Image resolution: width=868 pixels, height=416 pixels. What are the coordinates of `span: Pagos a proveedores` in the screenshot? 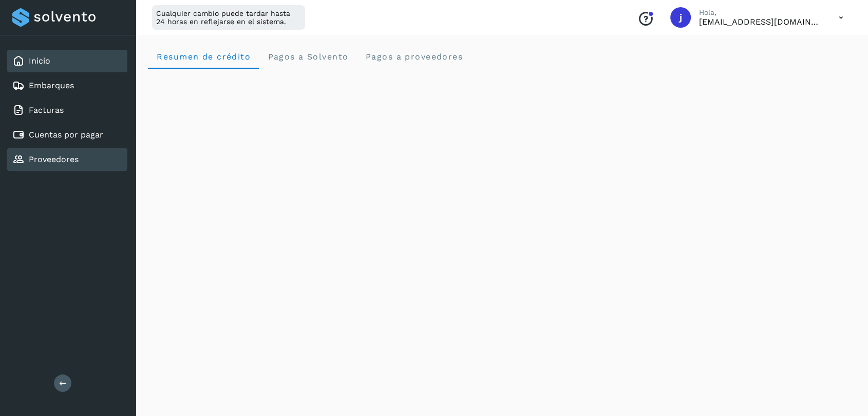 It's located at (413, 57).